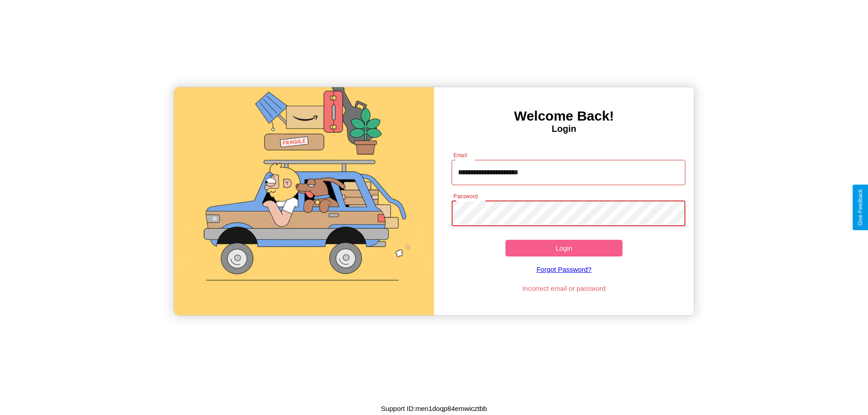 The image size is (868, 415). I want to click on h4: Login, so click(564, 129).